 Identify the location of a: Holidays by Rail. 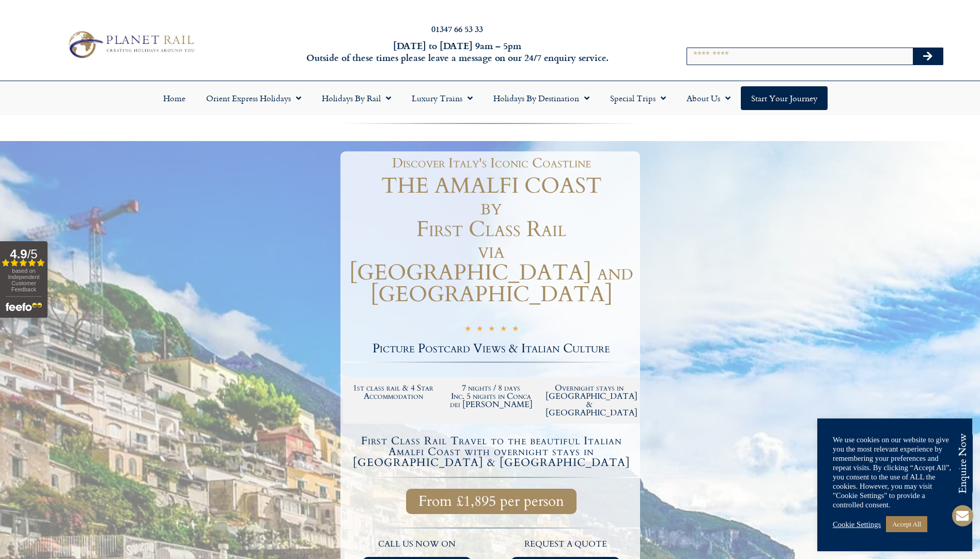
(356, 98).